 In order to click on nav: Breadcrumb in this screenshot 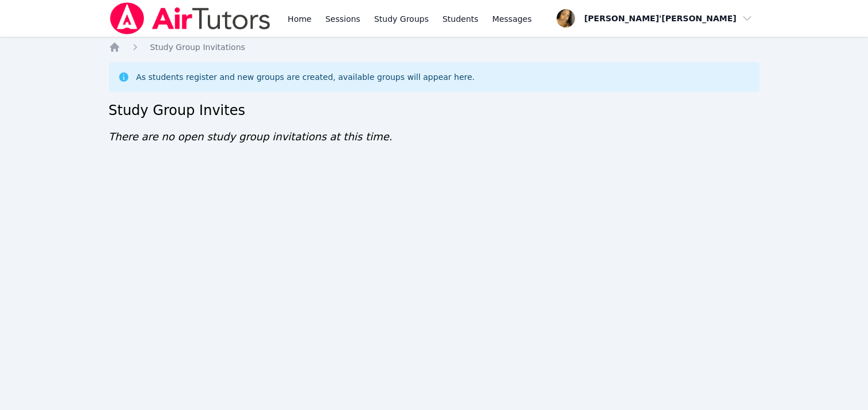, I will do `click(434, 47)`.